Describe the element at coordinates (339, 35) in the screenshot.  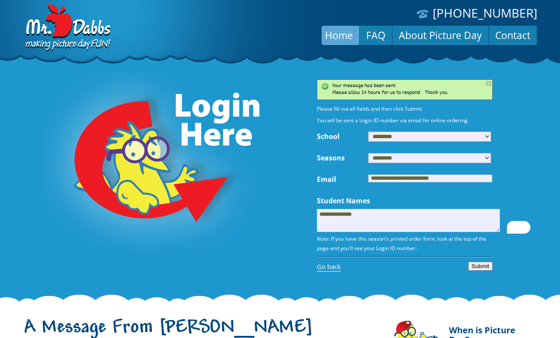
I see `a: Home` at that location.